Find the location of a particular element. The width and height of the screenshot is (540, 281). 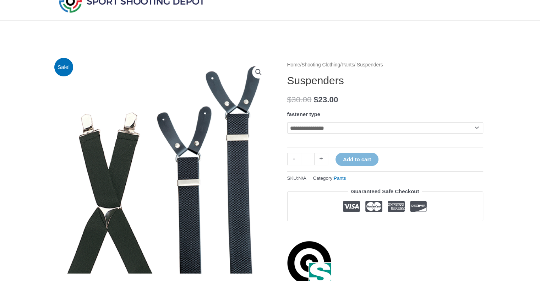

span: N/A is located at coordinates (302, 178).